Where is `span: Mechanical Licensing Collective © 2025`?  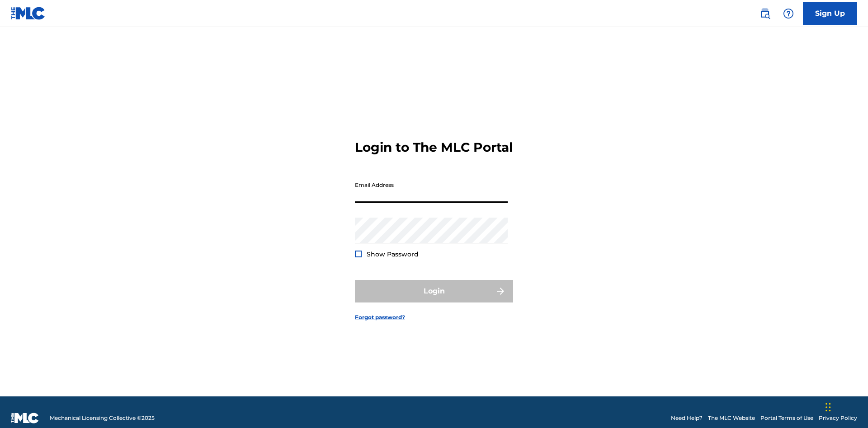
span: Mechanical Licensing Collective © 2025 is located at coordinates (102, 418).